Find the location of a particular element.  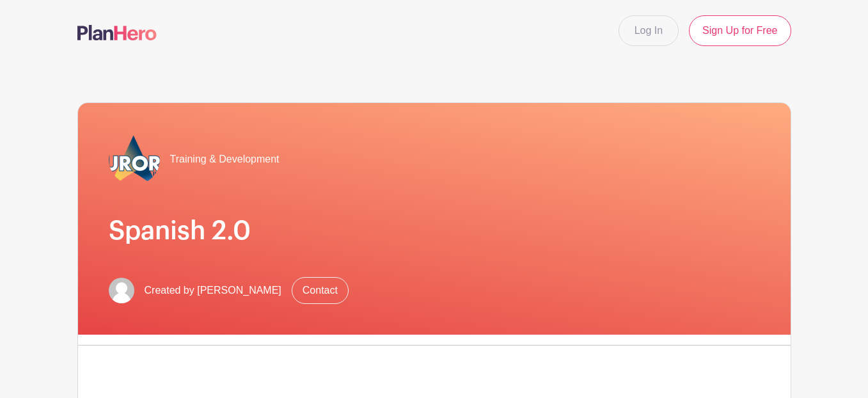

a: Log In is located at coordinates (649, 31).